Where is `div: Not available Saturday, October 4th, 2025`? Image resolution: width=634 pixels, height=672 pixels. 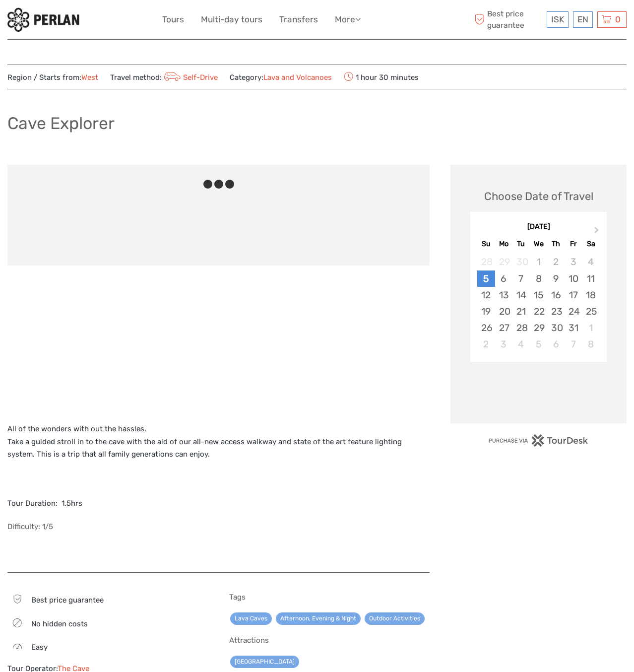
div: Not available Saturday, October 4th, 2025 is located at coordinates (590, 262).